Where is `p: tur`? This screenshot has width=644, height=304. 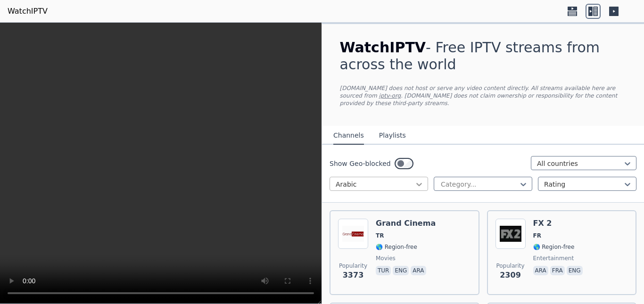
p: tur is located at coordinates (383, 270).